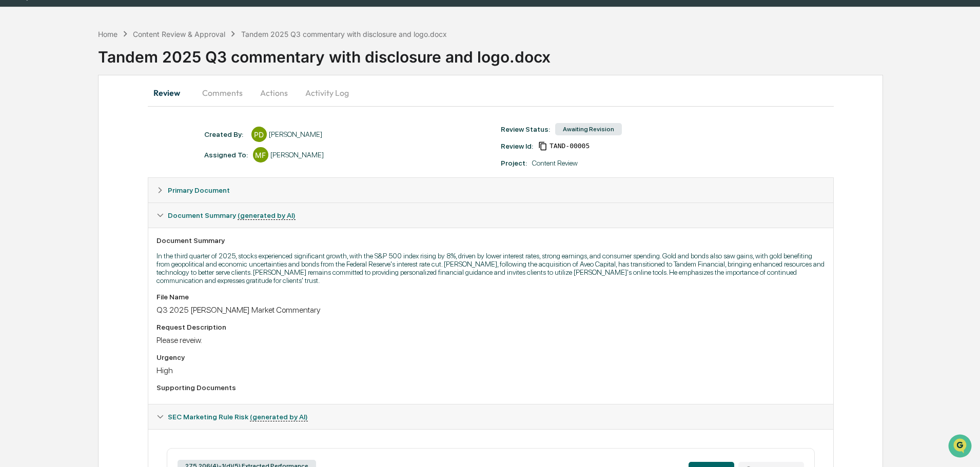 This screenshot has width=980, height=467. Describe the element at coordinates (491, 358) in the screenshot. I see `div: Urgency` at that location.